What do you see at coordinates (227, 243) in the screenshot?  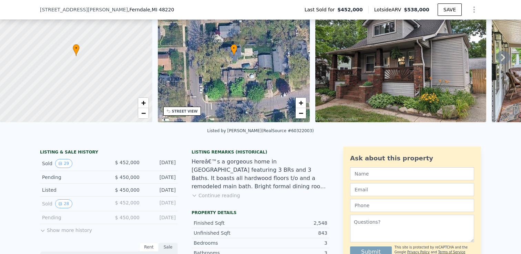 I see `div: Bedrooms` at bounding box center [227, 243].